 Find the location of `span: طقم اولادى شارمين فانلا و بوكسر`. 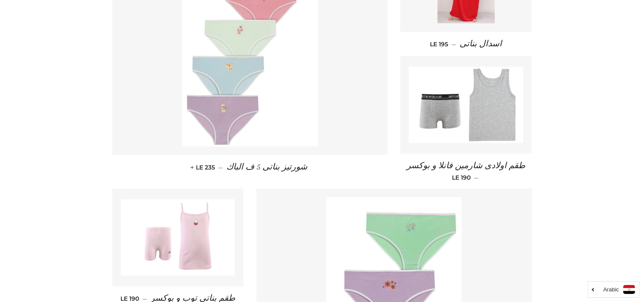

span: طقم اولادى شارمين فانلا و بوكسر is located at coordinates (466, 165).